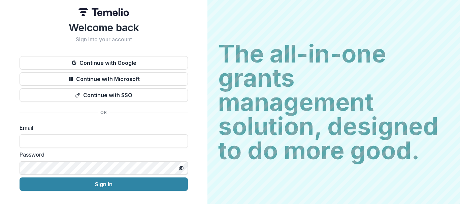  Describe the element at coordinates (102, 155) in the screenshot. I see `label: Password` at that location.